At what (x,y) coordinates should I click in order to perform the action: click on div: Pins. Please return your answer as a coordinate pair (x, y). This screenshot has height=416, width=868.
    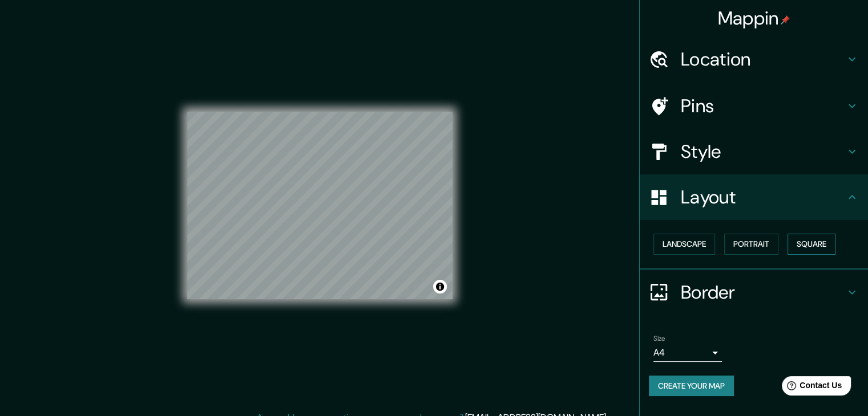
    Looking at the image, I should click on (754, 106).